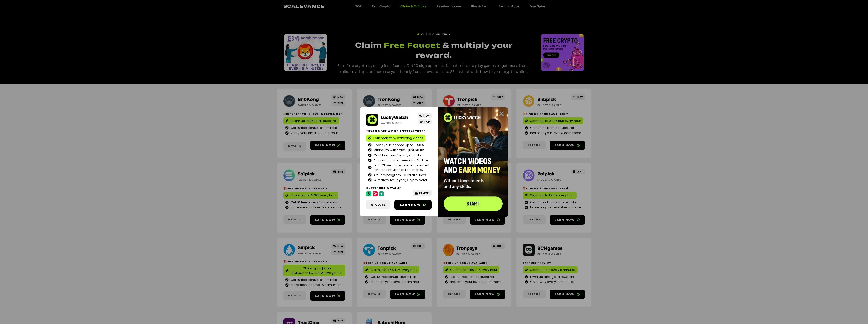  Describe the element at coordinates (399, 132) in the screenshot. I see `h2: Earn more with 3 referral Tiers!` at that location.